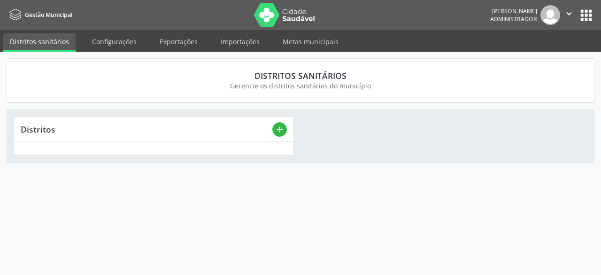  What do you see at coordinates (513, 19) in the screenshot?
I see `span: Administrador` at bounding box center [513, 19].